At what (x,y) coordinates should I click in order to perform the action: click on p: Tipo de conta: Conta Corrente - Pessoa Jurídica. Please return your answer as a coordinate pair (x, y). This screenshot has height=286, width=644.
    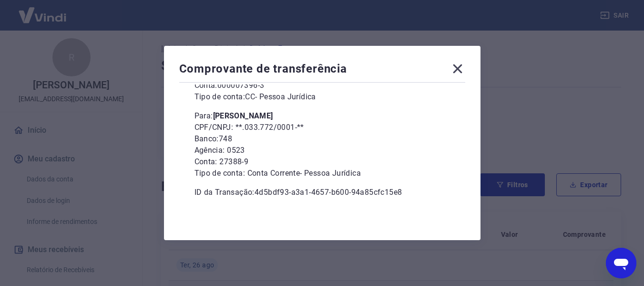
    Looking at the image, I should click on (323, 173).